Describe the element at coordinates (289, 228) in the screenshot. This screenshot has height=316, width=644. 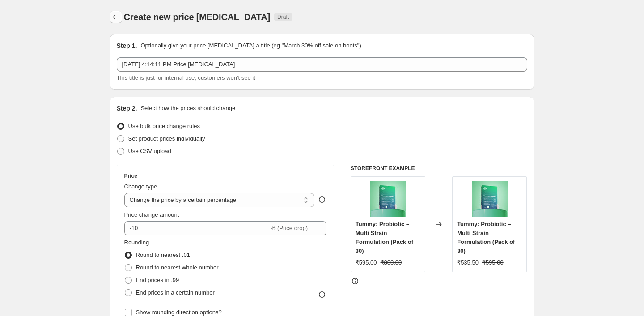
I see `span: % (Price drop)` at that location.